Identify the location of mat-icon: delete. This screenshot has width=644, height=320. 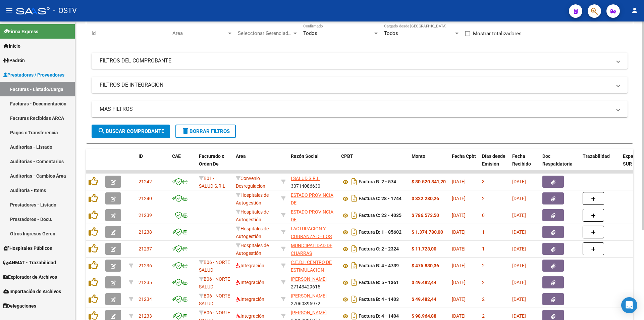
(186, 131).